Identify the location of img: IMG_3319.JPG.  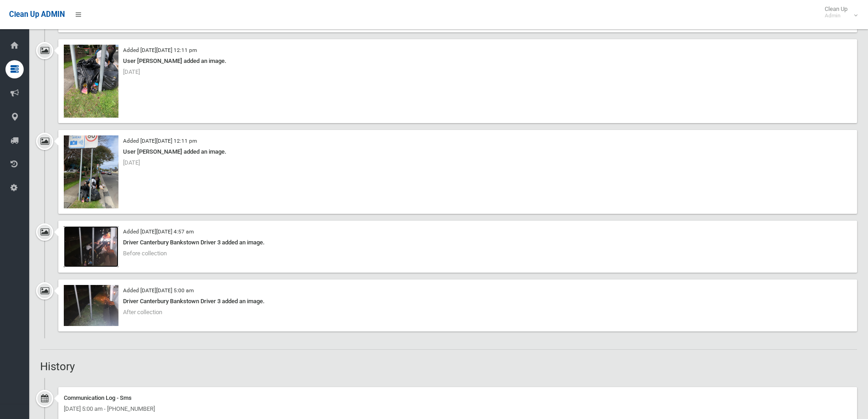
(91, 172).